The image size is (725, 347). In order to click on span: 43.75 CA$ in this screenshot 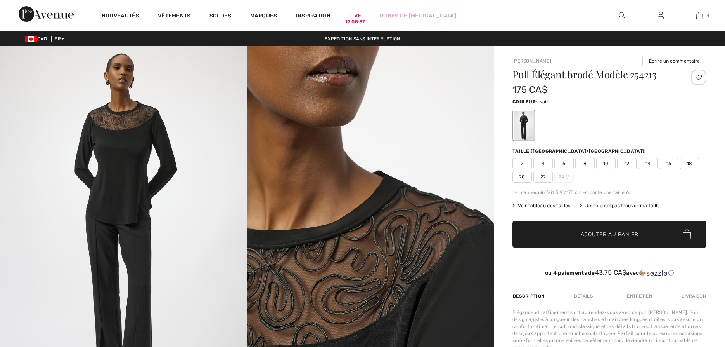, I will do `click(611, 272)`.